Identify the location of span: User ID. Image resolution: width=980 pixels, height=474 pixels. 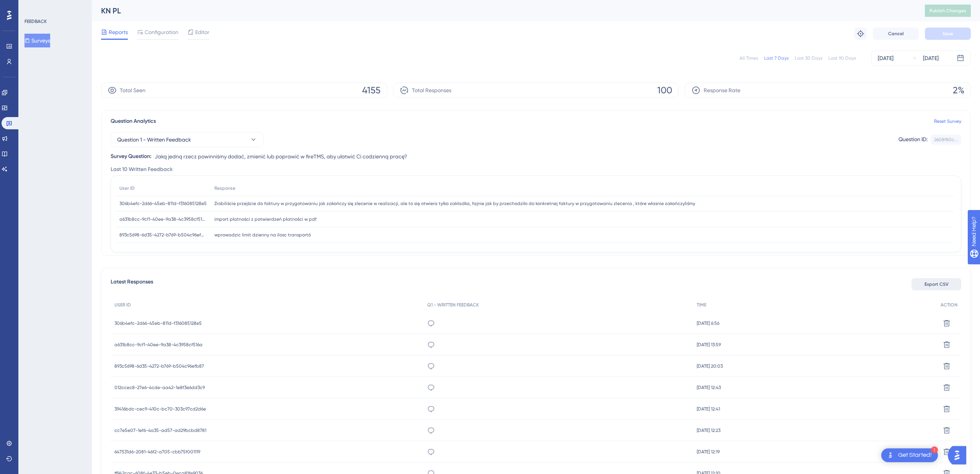
(127, 188).